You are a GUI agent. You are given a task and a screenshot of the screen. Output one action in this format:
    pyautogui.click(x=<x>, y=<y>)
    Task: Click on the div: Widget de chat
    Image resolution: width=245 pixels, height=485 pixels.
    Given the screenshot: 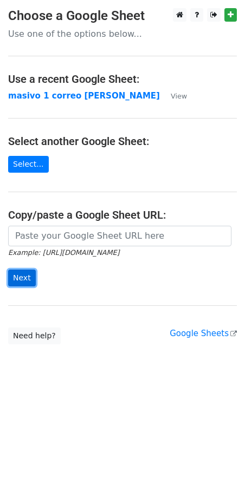 What is the action you would take?
    pyautogui.click(x=218, y=459)
    